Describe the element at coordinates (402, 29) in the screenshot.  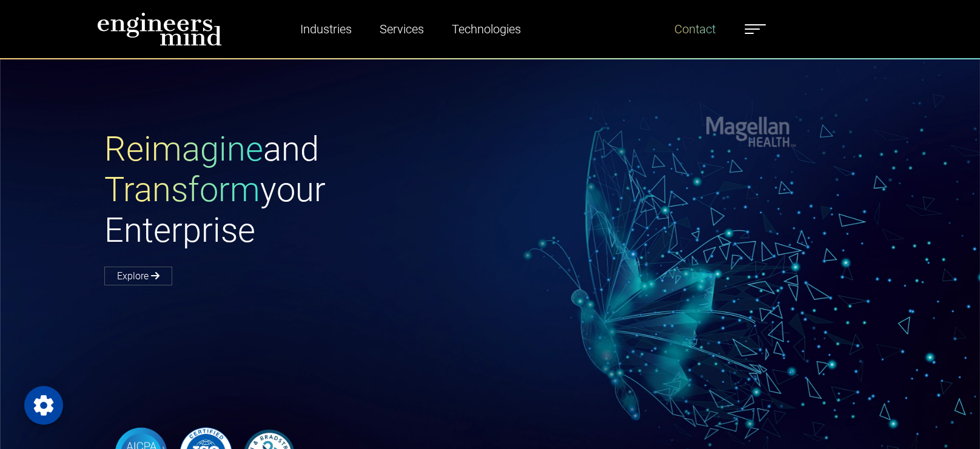
I see `a: Services` at that location.